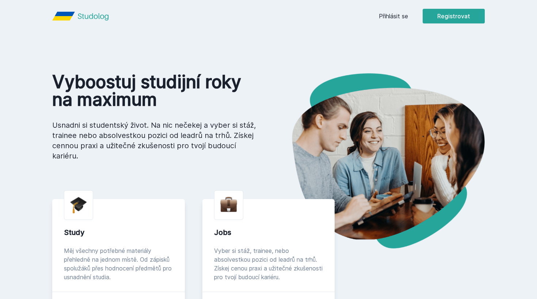 This screenshot has height=299, width=537. Describe the element at coordinates (454, 16) in the screenshot. I see `button: Registrovat` at that location.